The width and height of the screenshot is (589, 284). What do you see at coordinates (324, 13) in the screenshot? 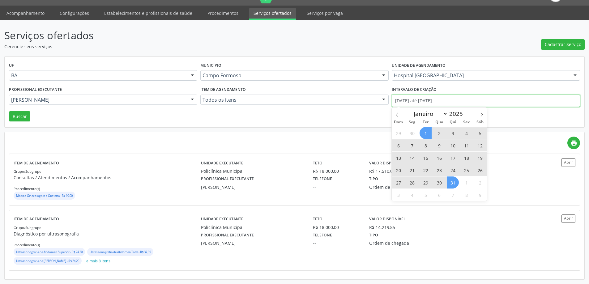
I see `a: Serviços por vaga` at bounding box center [324, 13].